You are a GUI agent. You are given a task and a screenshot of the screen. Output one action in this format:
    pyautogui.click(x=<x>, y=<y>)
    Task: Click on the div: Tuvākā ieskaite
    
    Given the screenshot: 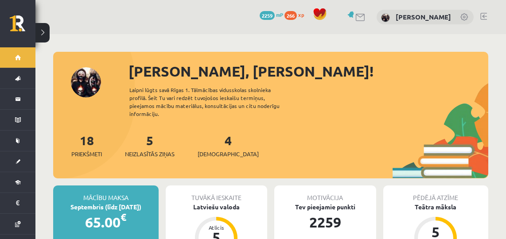 What is the action you would take?
    pyautogui.click(x=217, y=194)
    